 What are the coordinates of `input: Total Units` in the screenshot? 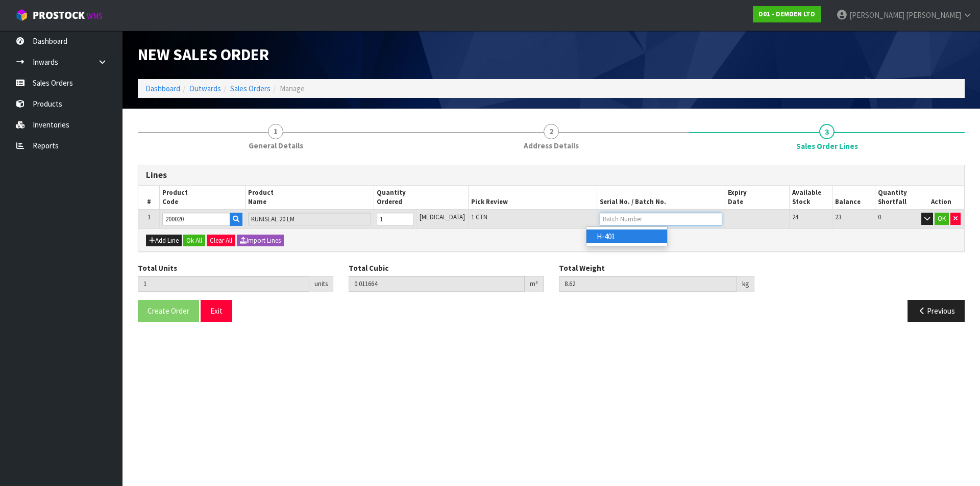 It's located at (224, 284).